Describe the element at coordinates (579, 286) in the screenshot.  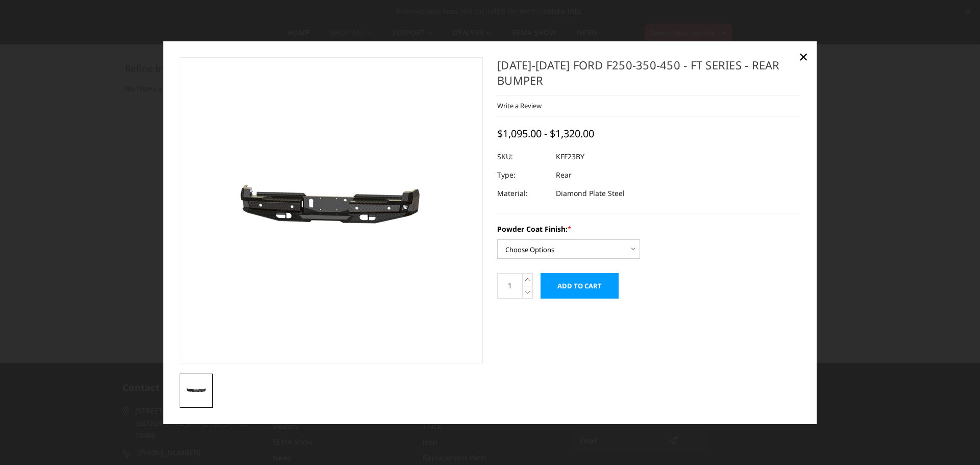
I see `input: Add to Cart` at that location.